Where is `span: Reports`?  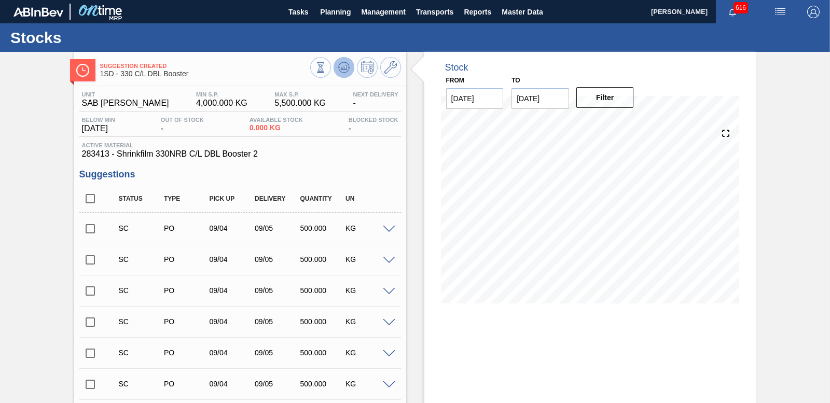 span: Reports is located at coordinates (477, 12).